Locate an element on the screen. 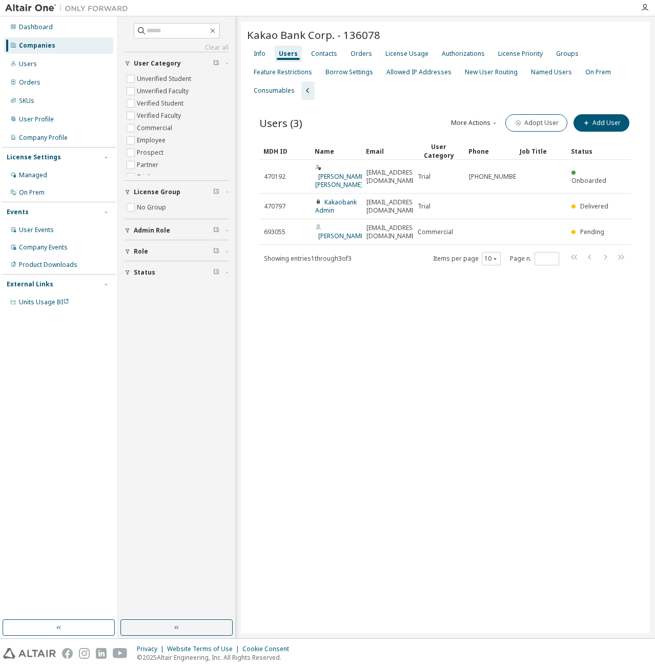  p: © 2025 Altair Engineering, Inc. All Rights Reserved. is located at coordinates (216, 657).